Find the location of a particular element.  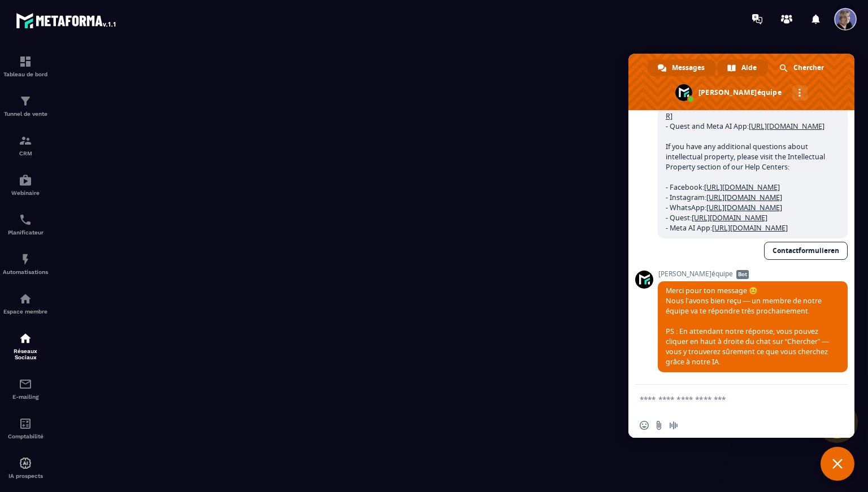

textarea: Entrez votre message... is located at coordinates (730, 399).